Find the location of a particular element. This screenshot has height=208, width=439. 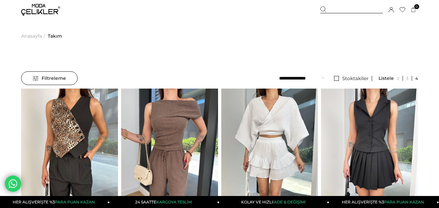

span: Takım is located at coordinates (55, 36).